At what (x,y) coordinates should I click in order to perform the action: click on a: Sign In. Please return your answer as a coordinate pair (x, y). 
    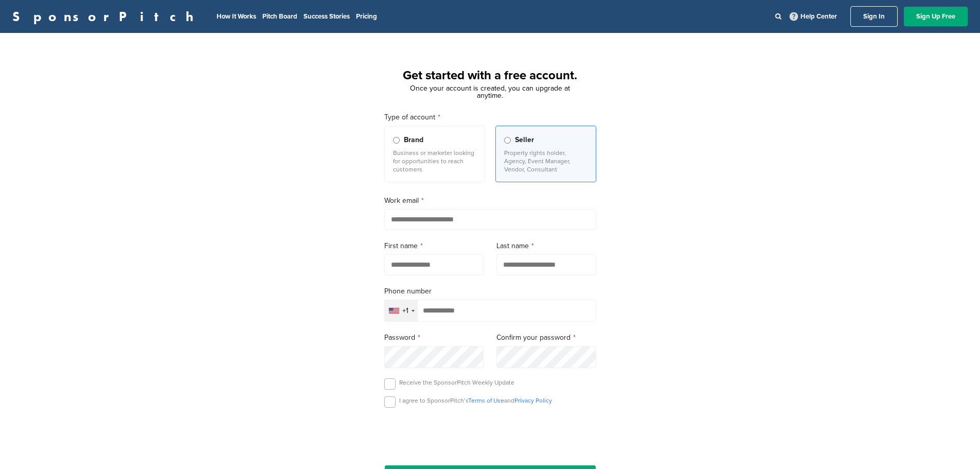
    Looking at the image, I should click on (874, 16).